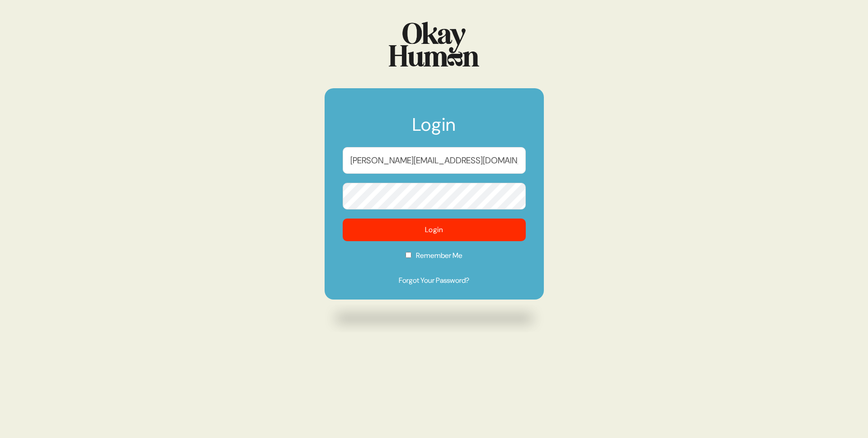 This screenshot has width=868, height=438. I want to click on img: Logo, so click(434, 44).